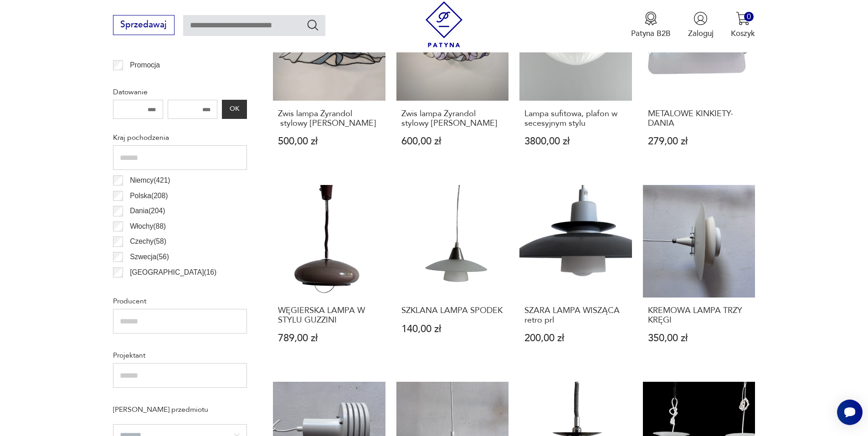  I want to click on a: SZKLANA LAMPA SPODEKSZKLANA LAMPA SPODEK140,00 zł, so click(452, 275).